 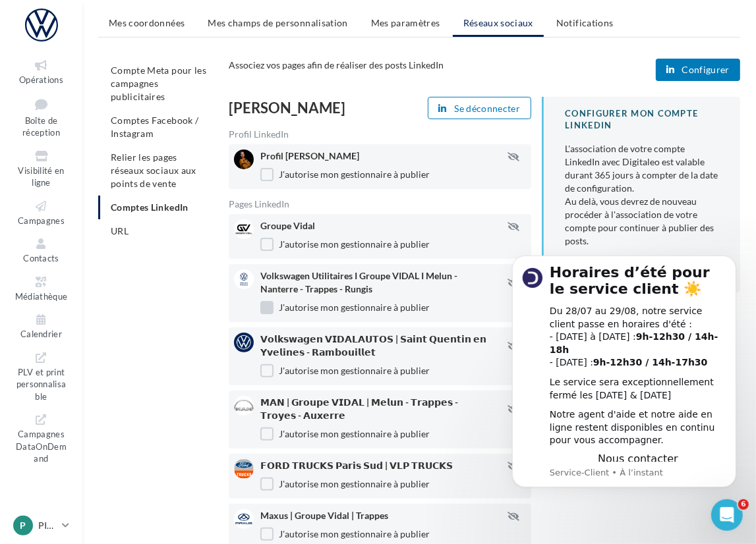 What do you see at coordinates (743, 504) in the screenshot?
I see `span: 6` at bounding box center [743, 504].